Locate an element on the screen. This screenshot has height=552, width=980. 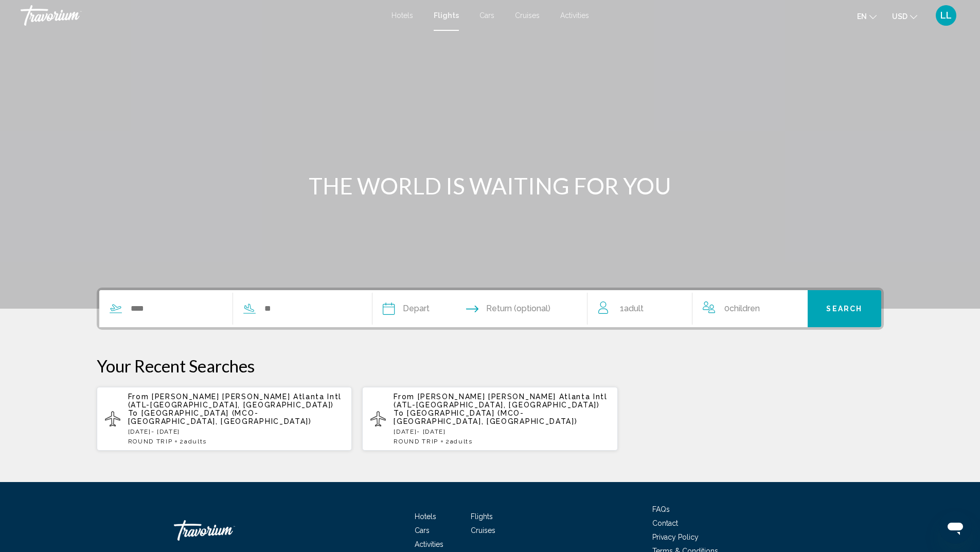
button: Return date is located at coordinates (508, 309).